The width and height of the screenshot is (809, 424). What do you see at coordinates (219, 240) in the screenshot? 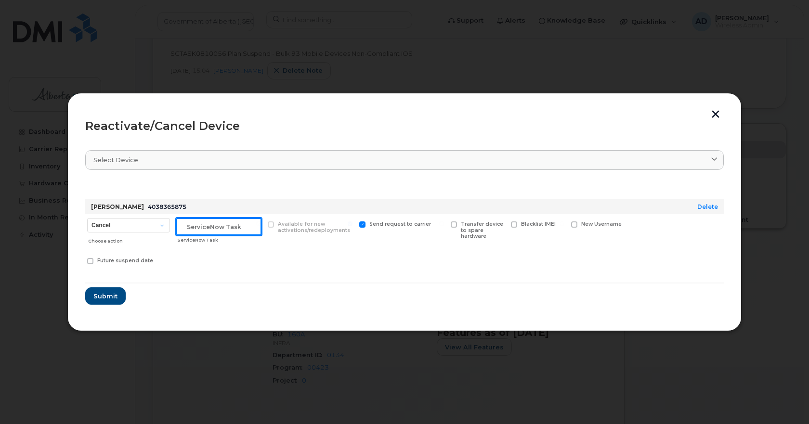
I see `div: ServiceNow Task` at bounding box center [219, 240].